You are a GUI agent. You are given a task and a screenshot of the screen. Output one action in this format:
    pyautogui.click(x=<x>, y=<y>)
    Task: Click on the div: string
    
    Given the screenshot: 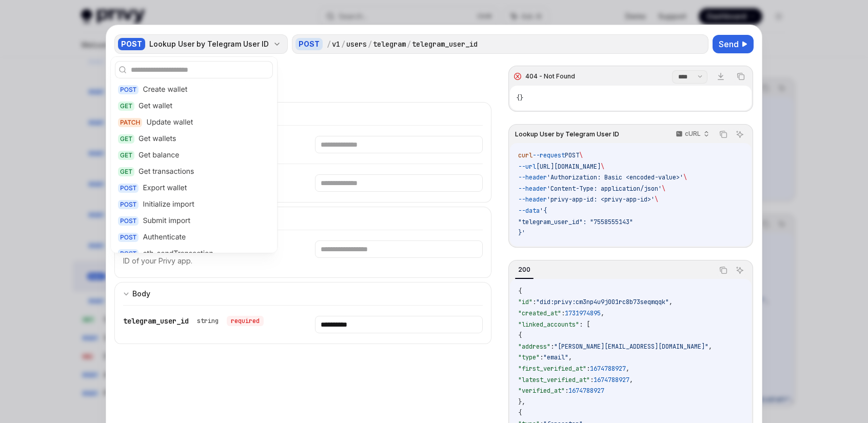 What is the action you would take?
    pyautogui.click(x=208, y=321)
    